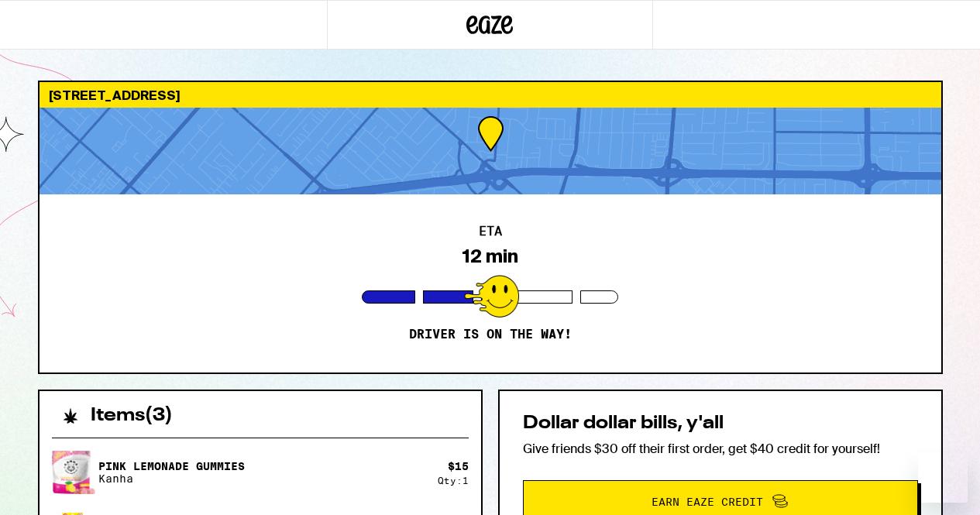  I want to click on img: Pink Lemonade Gummies, so click(74, 473).